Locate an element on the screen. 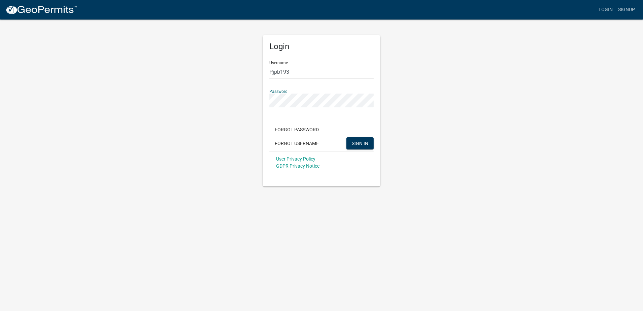 This screenshot has width=643, height=311. button: Forgot Username is located at coordinates (297, 143).